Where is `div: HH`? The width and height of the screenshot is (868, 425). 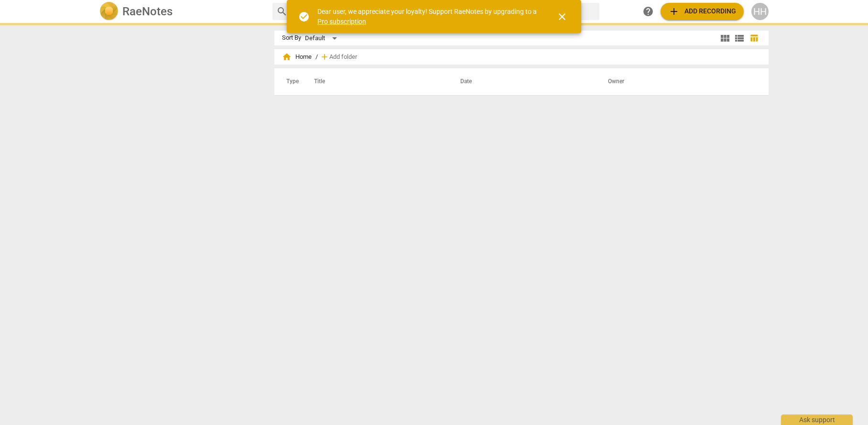
div: HH is located at coordinates (760, 12).